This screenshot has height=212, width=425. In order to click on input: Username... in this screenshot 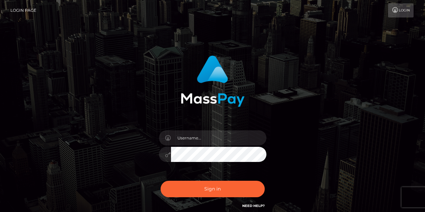, I will do `click(219, 138)`.